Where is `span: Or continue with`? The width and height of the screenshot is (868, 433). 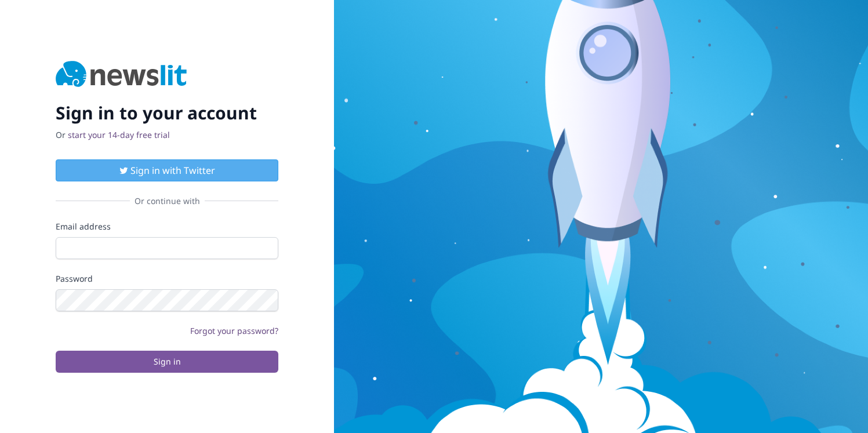 span: Or continue with is located at coordinates (167, 201).